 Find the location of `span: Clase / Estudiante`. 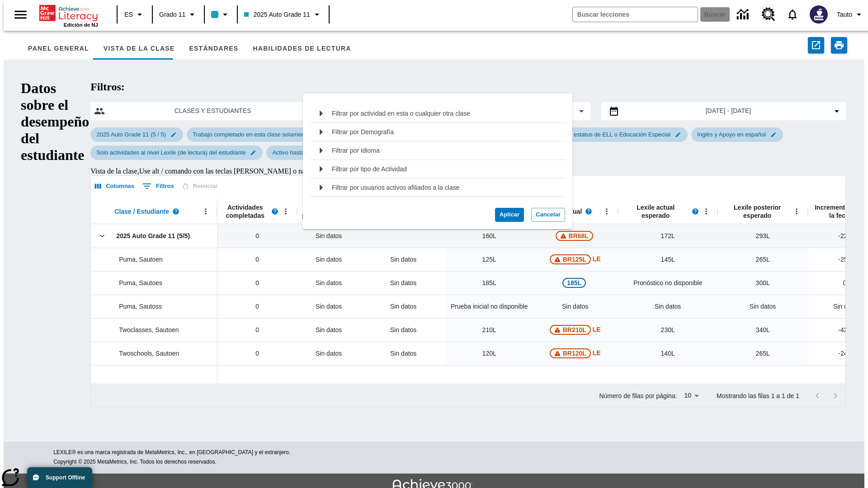

span: Clase / Estudiante is located at coordinates (141, 212).